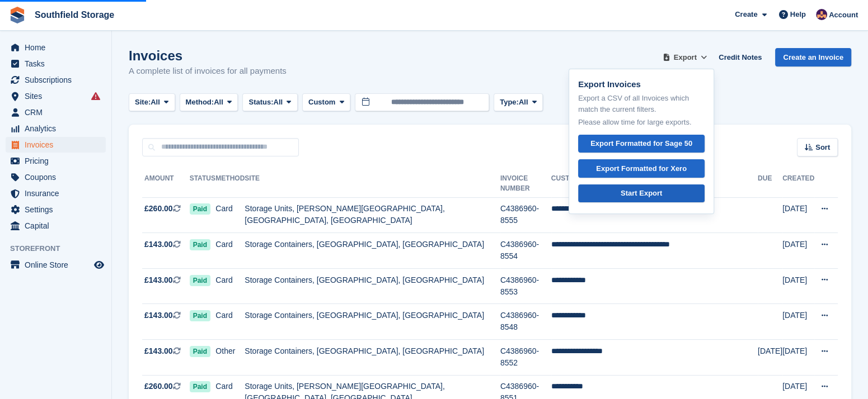 The width and height of the screenshot is (868, 399). What do you see at coordinates (525, 251) in the screenshot?
I see `td: C4386960-8554` at bounding box center [525, 251].